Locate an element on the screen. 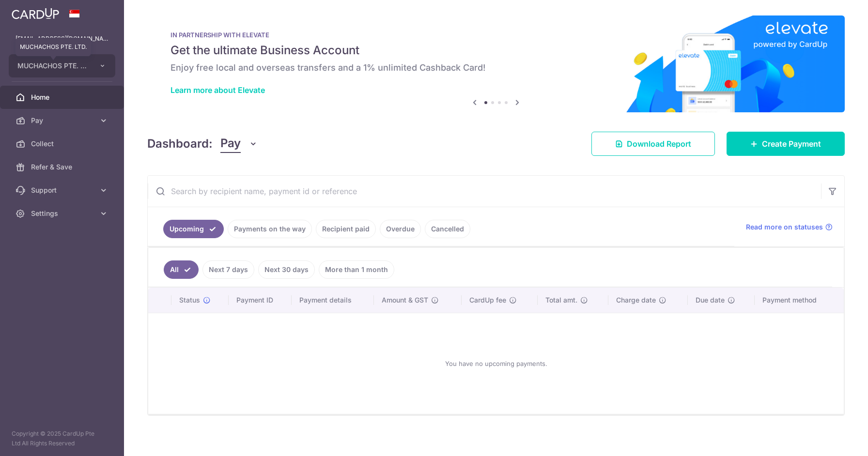 Image resolution: width=868 pixels, height=456 pixels. img: Renovation banner is located at coordinates (496, 64).